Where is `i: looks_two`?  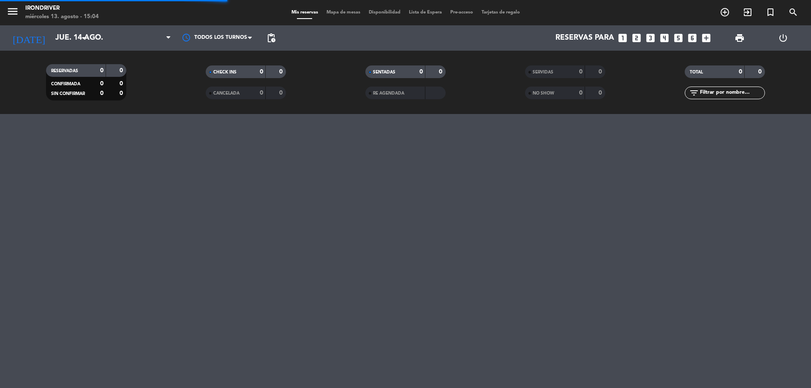
i: looks_two is located at coordinates (636, 38).